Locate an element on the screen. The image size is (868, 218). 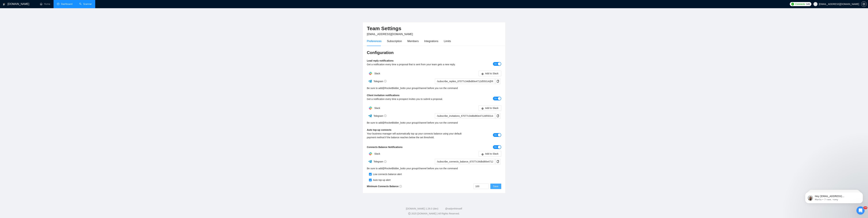
a: homeHome is located at coordinates (45, 4).